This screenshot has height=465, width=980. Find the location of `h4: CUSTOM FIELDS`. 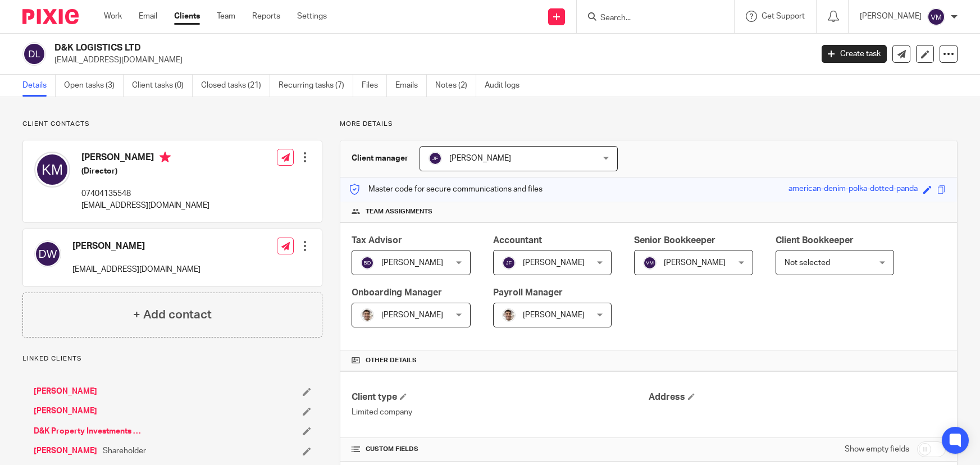

h4: CUSTOM FIELDS is located at coordinates (500, 449).